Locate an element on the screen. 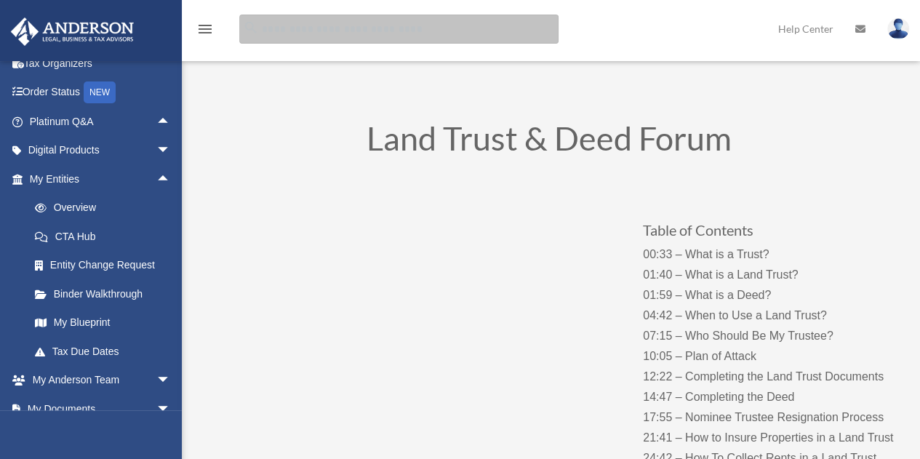 The image size is (920, 459). div: NEW is located at coordinates (100, 92).